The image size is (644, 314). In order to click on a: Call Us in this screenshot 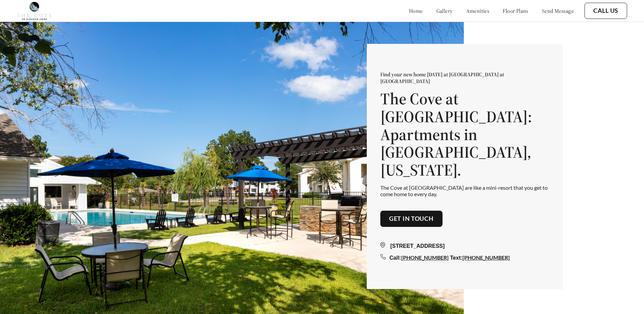, I will do `click(606, 11)`.